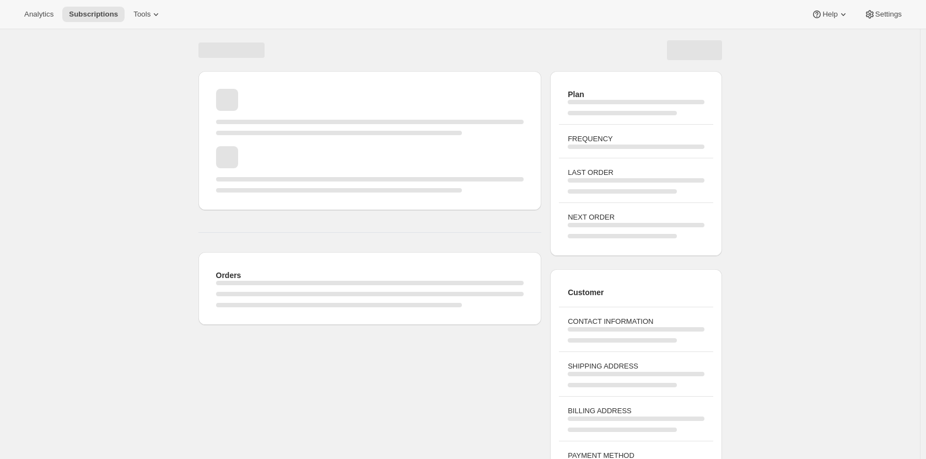 Image resolution: width=926 pixels, height=459 pixels. I want to click on h3: SHIPPING ADDRESS, so click(636, 366).